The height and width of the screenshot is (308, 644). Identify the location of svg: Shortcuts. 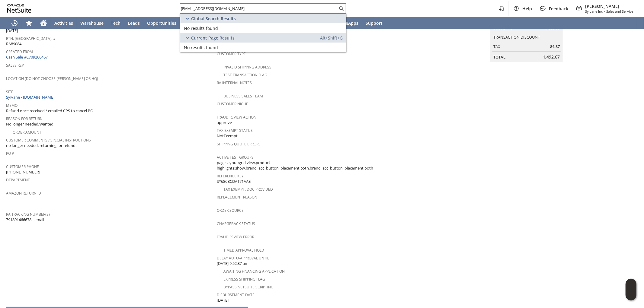
(29, 23).